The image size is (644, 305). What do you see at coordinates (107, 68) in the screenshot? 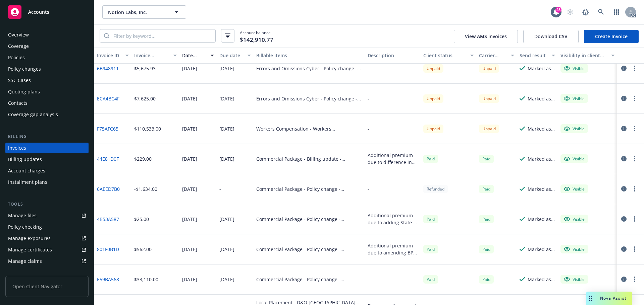
I see `a: 6B948911` at bounding box center [107, 68].